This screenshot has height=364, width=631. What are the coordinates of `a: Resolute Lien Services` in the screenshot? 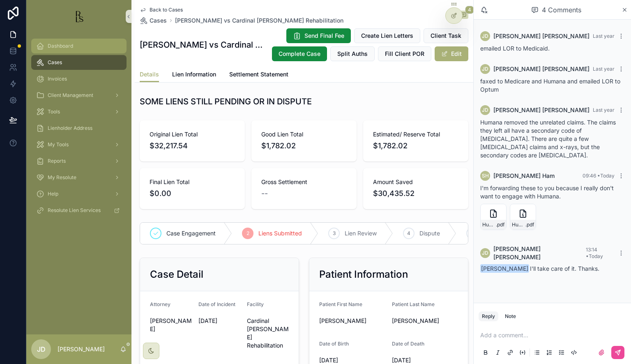 It's located at (79, 211).